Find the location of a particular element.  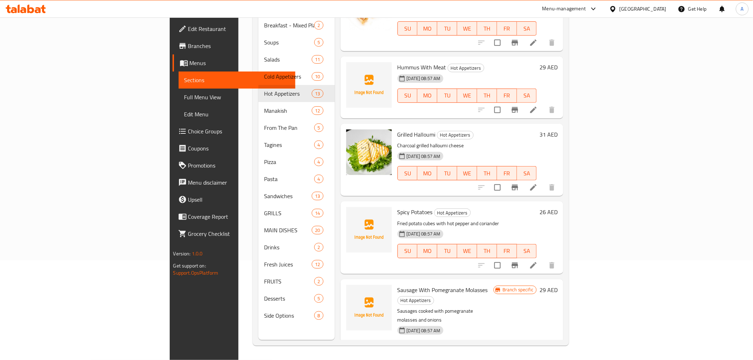

span: Tagines is located at coordinates (289, 145).